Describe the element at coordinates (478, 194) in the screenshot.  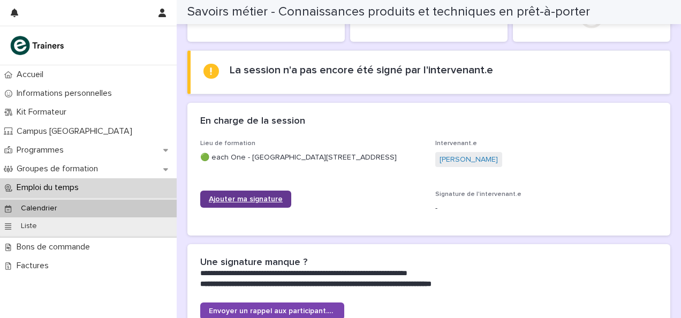
I see `span: Signature de l'intervenant.e` at that location.